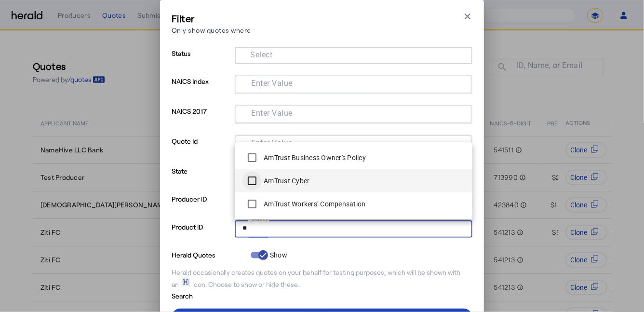 This screenshot has width=644, height=312. I want to click on h3: Filter, so click(211, 18).